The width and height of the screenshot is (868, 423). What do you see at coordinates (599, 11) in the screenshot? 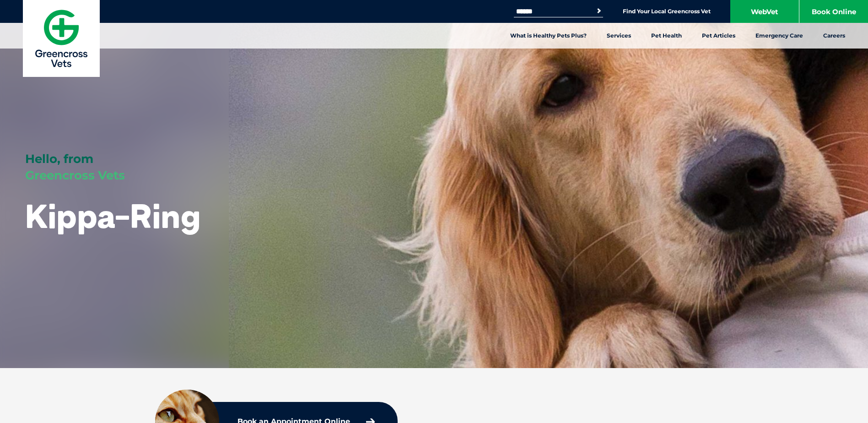
I see `button: Search` at bounding box center [599, 11].